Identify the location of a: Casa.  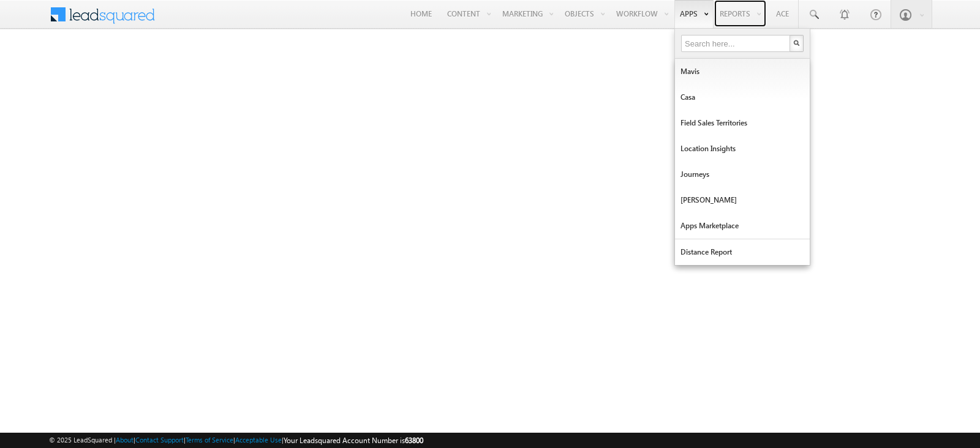
(742, 97).